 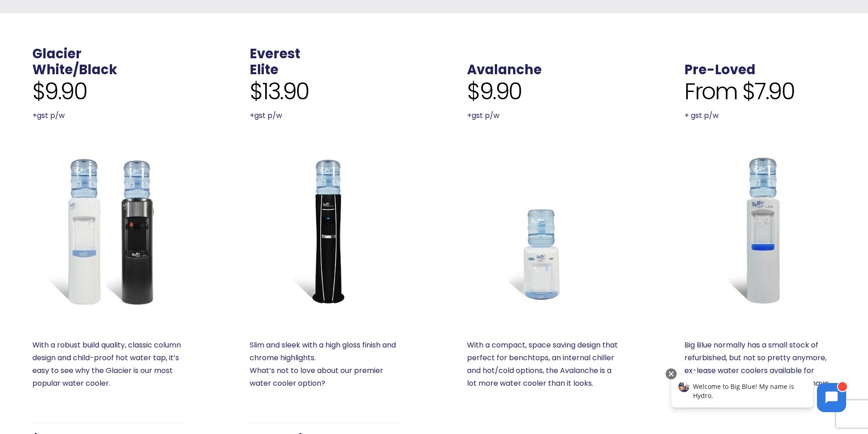 What do you see at coordinates (325, 364) in the screenshot?
I see `p: Slim and sleek with a high gloss finish and chrome highlights. What’s not to love about our premi...` at bounding box center [325, 364].